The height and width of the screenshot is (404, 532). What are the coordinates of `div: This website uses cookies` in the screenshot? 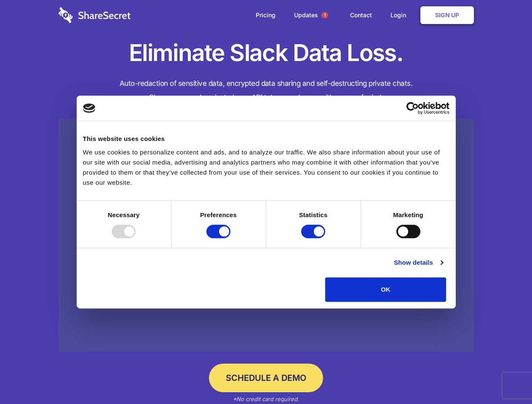 It's located at (266, 139).